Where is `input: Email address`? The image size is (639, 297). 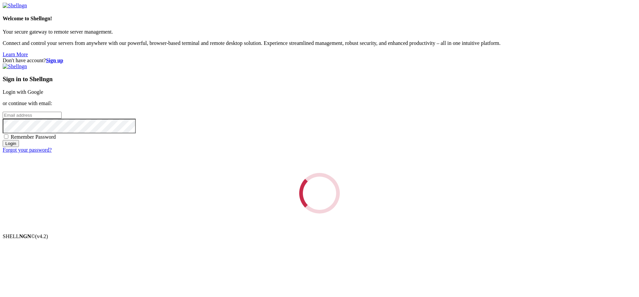 input: Email address is located at coordinates (32, 115).